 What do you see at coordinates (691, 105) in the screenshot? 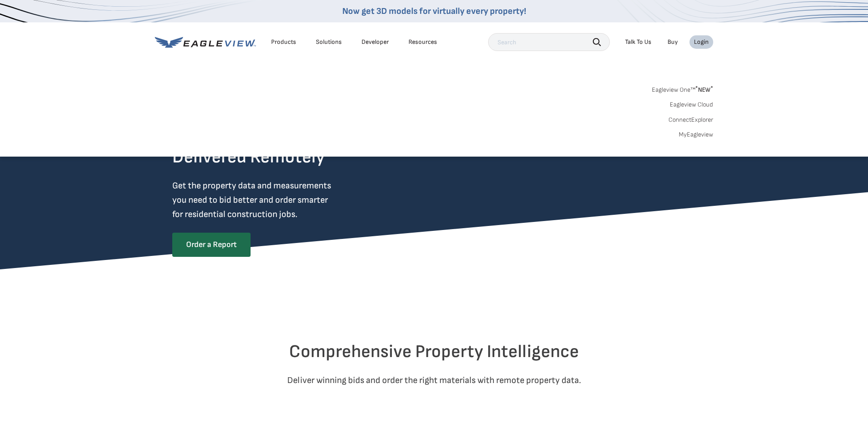
I see `a: Eagleview Cloud` at bounding box center [691, 105].